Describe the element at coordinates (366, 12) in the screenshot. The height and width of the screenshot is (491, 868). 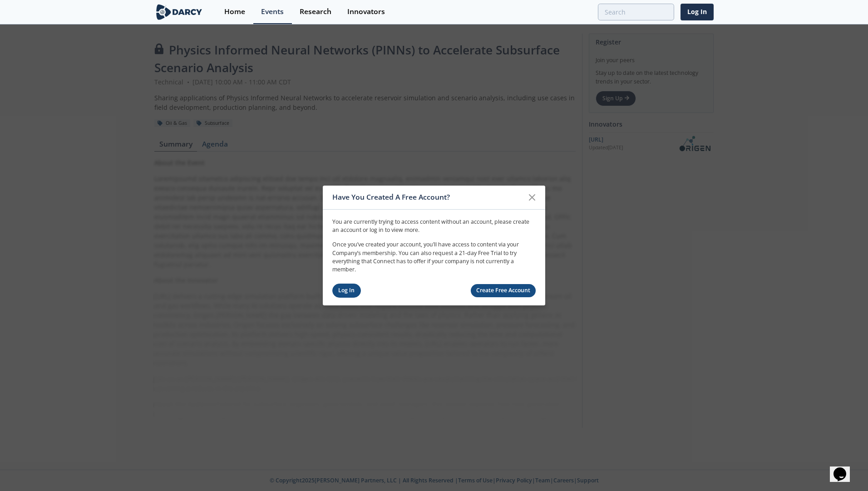
I see `div: Innovators` at that location.